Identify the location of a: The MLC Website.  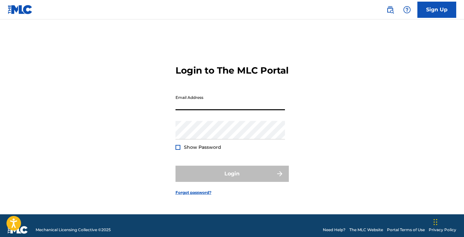
(366, 229).